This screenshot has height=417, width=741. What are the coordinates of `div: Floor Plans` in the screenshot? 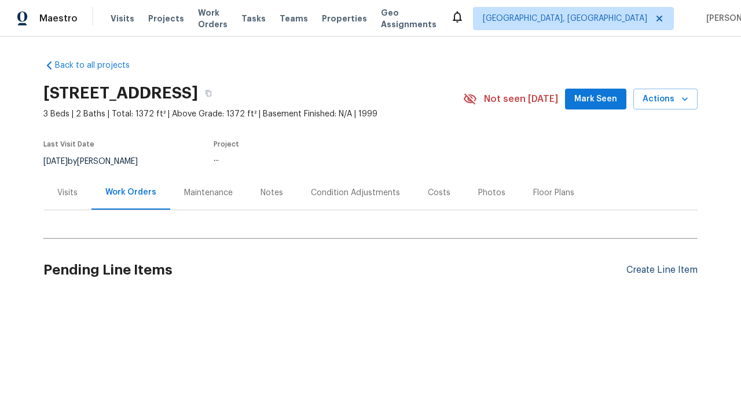 It's located at (553, 193).